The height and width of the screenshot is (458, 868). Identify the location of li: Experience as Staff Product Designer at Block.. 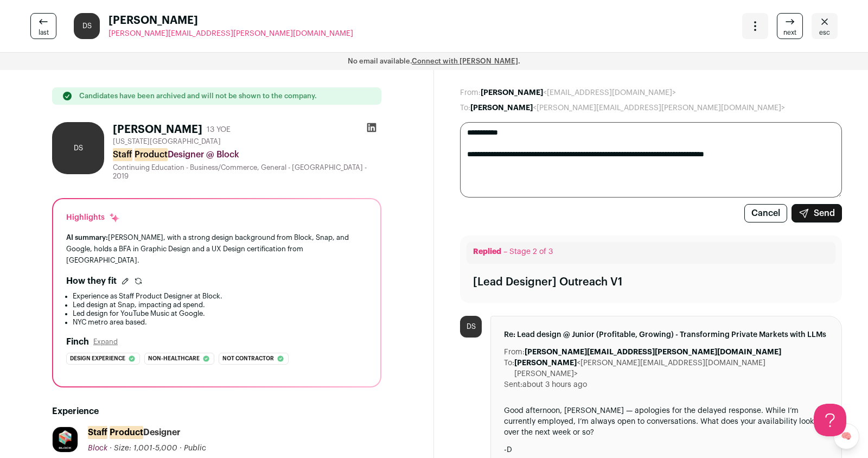
(220, 297).